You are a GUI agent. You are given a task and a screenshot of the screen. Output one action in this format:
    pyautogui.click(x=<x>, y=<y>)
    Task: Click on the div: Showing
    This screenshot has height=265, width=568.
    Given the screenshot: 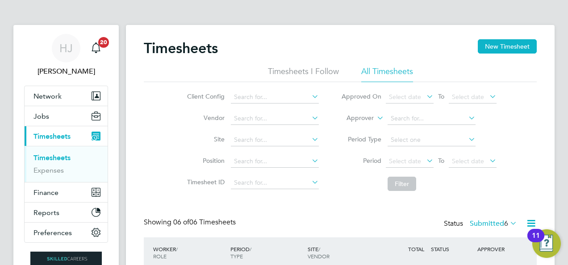 What is the action you would take?
    pyautogui.click(x=191, y=222)
    